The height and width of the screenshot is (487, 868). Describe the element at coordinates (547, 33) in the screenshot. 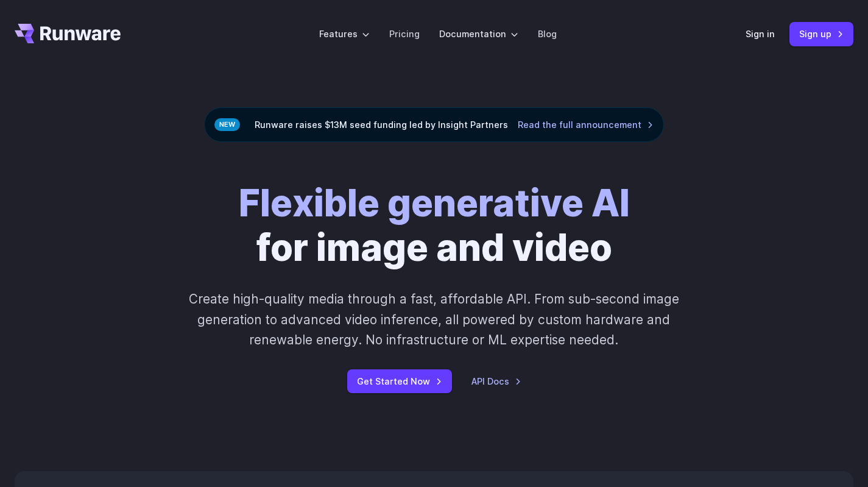

I see `a: Blog` at that location.